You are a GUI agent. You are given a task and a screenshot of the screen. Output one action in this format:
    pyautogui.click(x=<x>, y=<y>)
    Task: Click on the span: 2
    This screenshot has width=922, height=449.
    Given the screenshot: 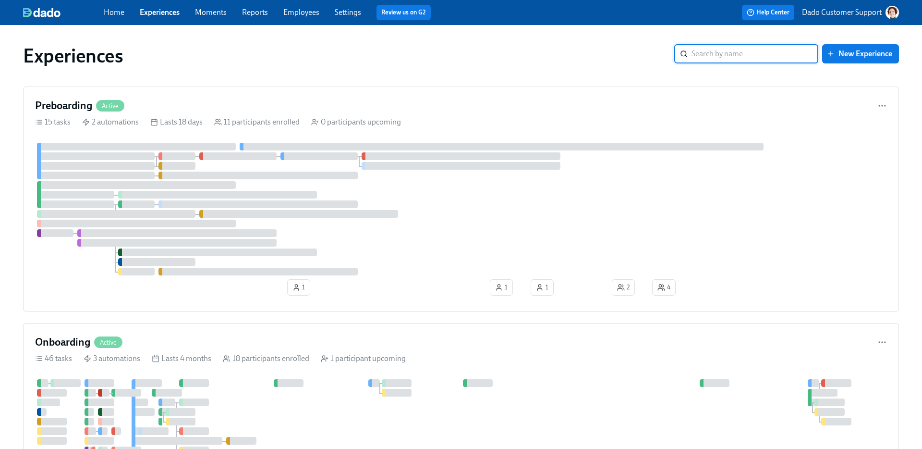 What is the action you would take?
    pyautogui.click(x=623, y=287)
    